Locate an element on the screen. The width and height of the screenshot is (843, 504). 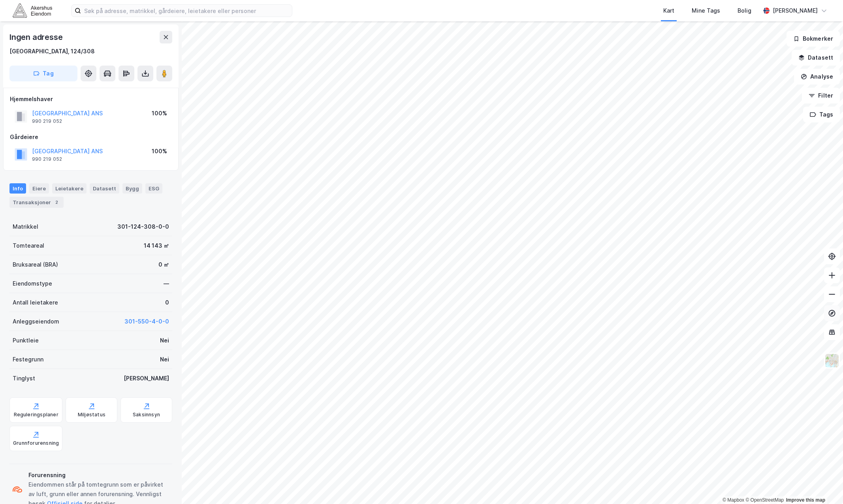
div: Eiere is located at coordinates (39, 188).